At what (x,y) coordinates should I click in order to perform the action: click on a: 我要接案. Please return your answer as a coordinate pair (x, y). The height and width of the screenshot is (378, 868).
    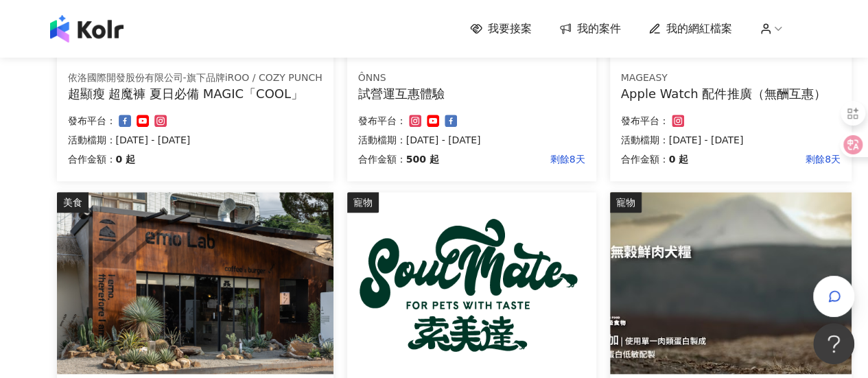
    Looking at the image, I should click on (501, 29).